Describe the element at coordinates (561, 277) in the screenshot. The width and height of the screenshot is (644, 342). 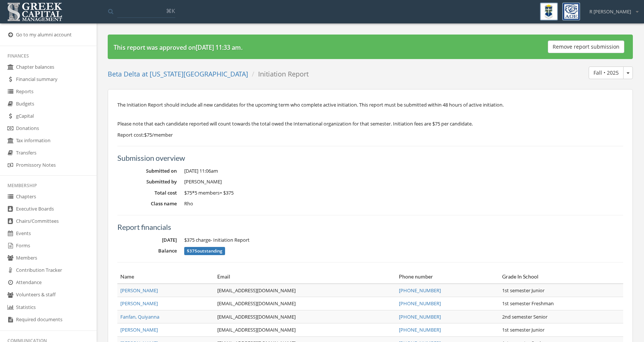
I see `th: Grade In School` at that location.